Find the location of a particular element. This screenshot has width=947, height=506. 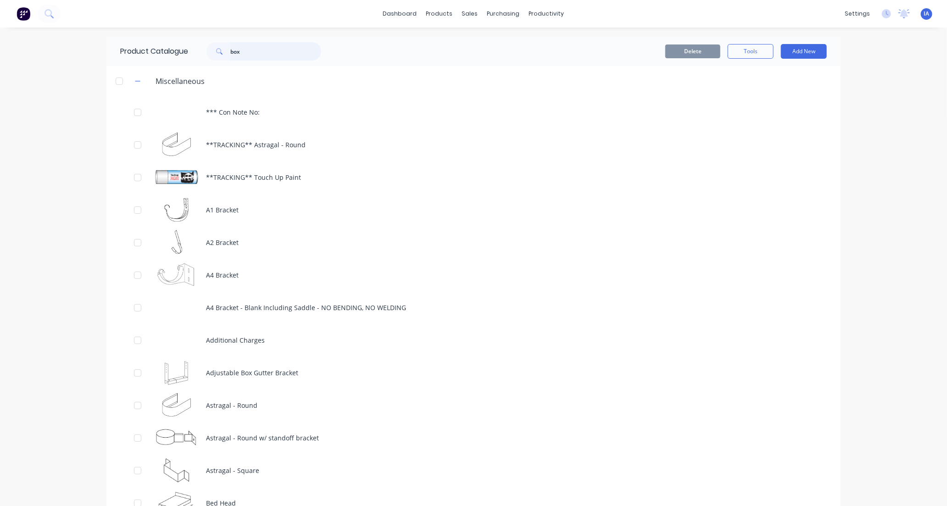

div: **TRACKING** Astragal - Round**TRACKING** Astragal - Round is located at coordinates (474, 145).